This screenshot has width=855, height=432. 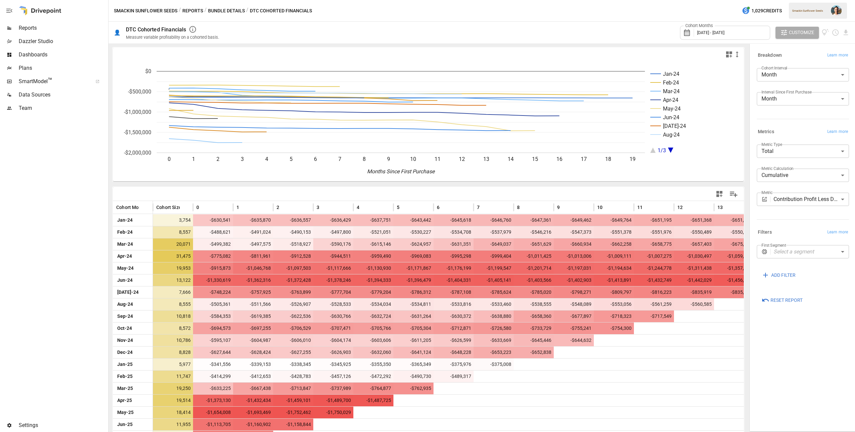 I want to click on div: Contribution Profit Less Direct Ad Spend, so click(x=811, y=199).